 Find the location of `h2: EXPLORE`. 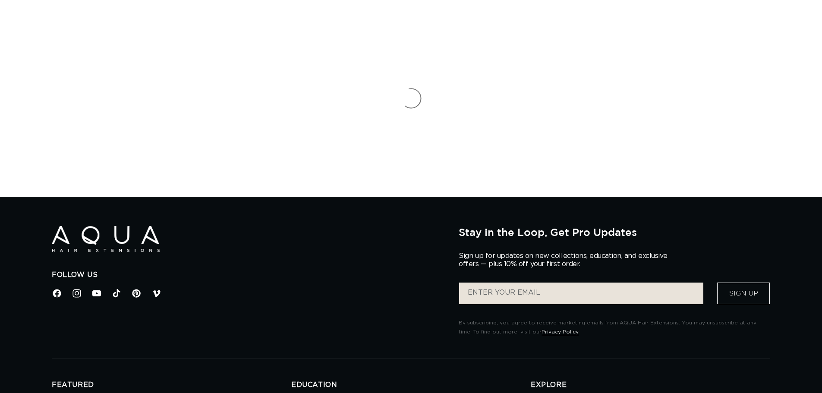

h2: EXPLORE is located at coordinates (651, 385).